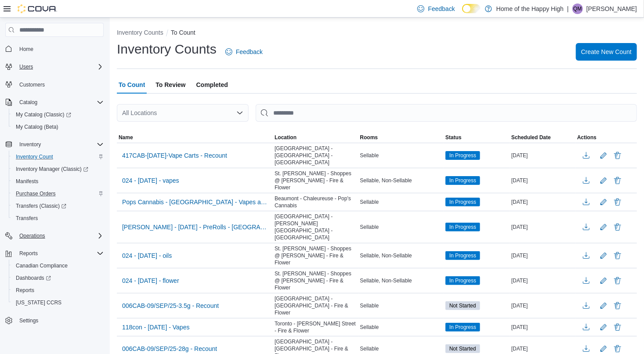 Image resolution: width=644 pixels, height=354 pixels. Describe the element at coordinates (462, 349) in the screenshot. I see `span: Not Started` at that location.